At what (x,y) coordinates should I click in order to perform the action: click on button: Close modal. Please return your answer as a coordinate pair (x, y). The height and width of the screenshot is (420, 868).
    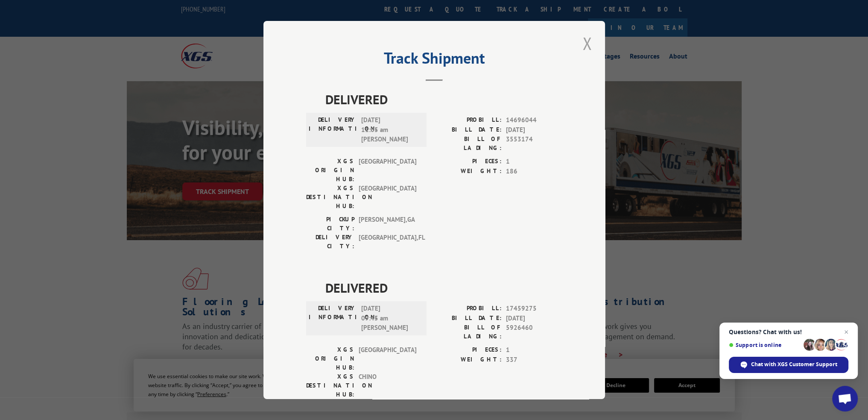
    Looking at the image, I should click on (587, 43).